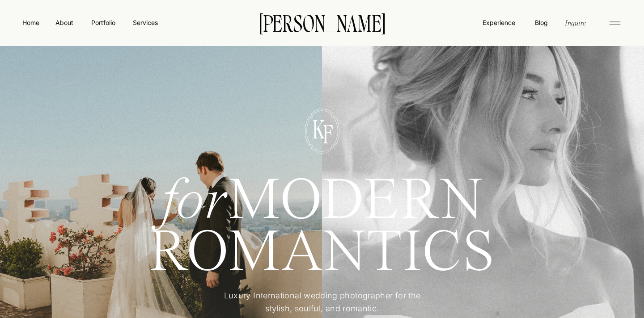 This screenshot has width=644, height=318. What do you see at coordinates (318, 128) in the screenshot?
I see `p: K` at bounding box center [318, 128].